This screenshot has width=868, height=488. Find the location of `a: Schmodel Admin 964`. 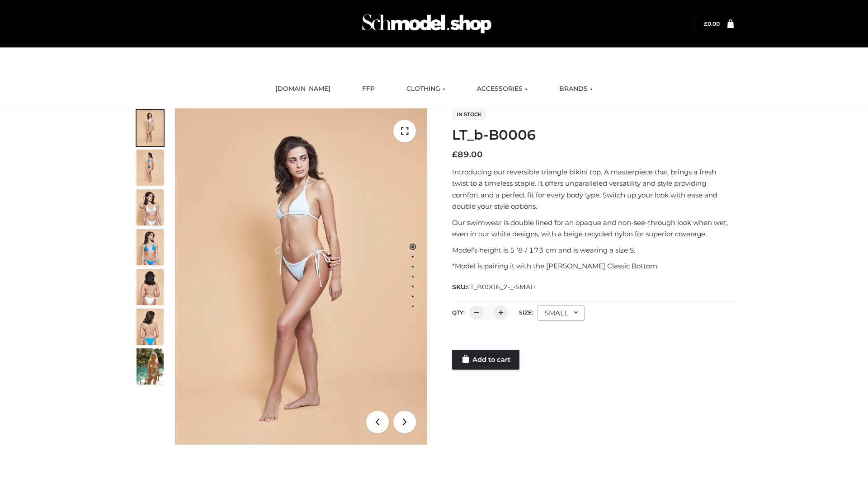

a: Schmodel Admin 964 is located at coordinates (427, 24).